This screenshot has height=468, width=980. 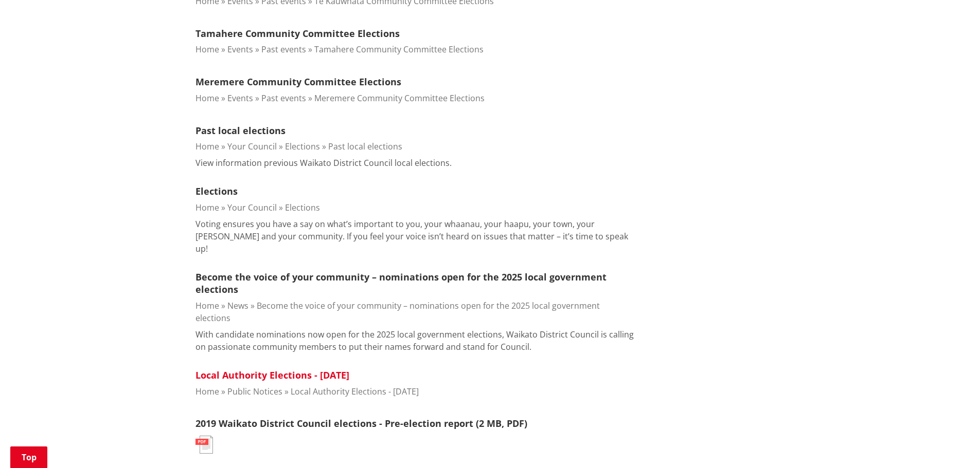 I want to click on a: News, so click(x=238, y=306).